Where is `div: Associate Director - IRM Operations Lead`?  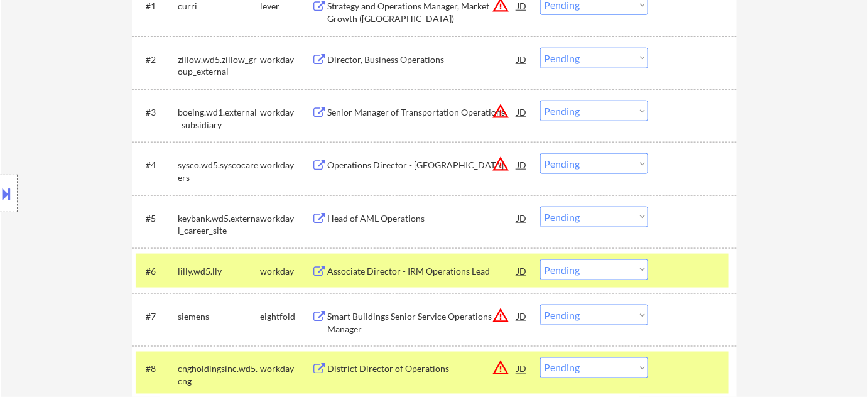
div: Associate Director - IRM Operations Lead is located at coordinates (422, 272).